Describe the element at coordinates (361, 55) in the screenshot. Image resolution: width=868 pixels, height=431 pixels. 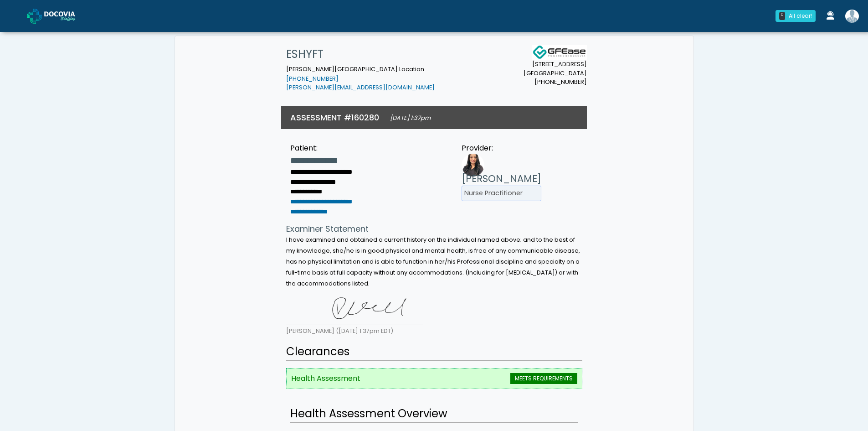
I see `h1: ESHYFT` at that location.